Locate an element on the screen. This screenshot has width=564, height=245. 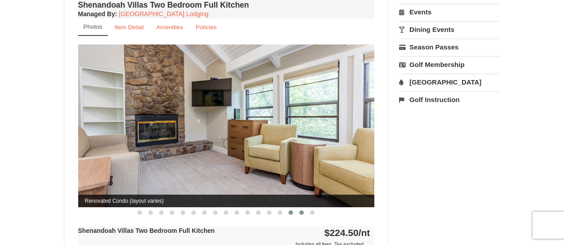
small: Photos is located at coordinates (93, 27).